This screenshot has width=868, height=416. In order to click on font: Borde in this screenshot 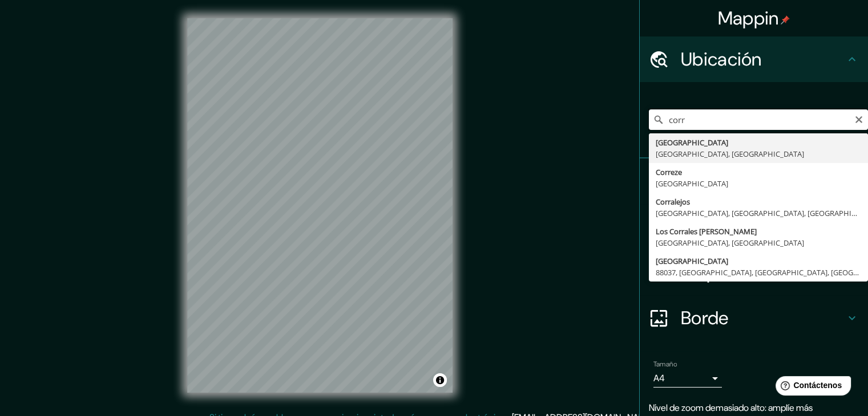, I will do `click(705, 318)`.